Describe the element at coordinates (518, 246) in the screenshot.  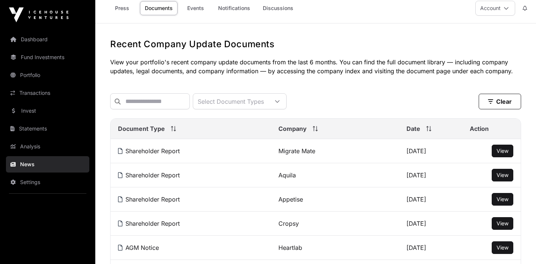
I see `div: Chat Widget` at that location.